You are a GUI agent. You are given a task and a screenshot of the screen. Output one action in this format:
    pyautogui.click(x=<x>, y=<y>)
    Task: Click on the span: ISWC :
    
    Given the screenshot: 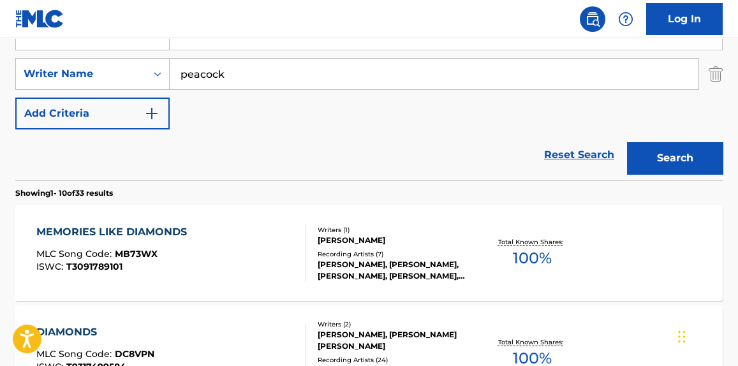 What is the action you would take?
    pyautogui.click(x=51, y=267)
    